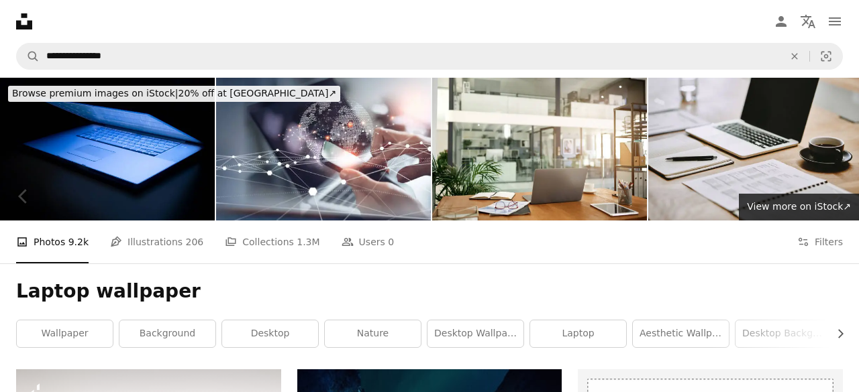 This screenshot has width=859, height=392. What do you see at coordinates (272, 242) in the screenshot?
I see `a: Collections 1.3M` at bounding box center [272, 242].